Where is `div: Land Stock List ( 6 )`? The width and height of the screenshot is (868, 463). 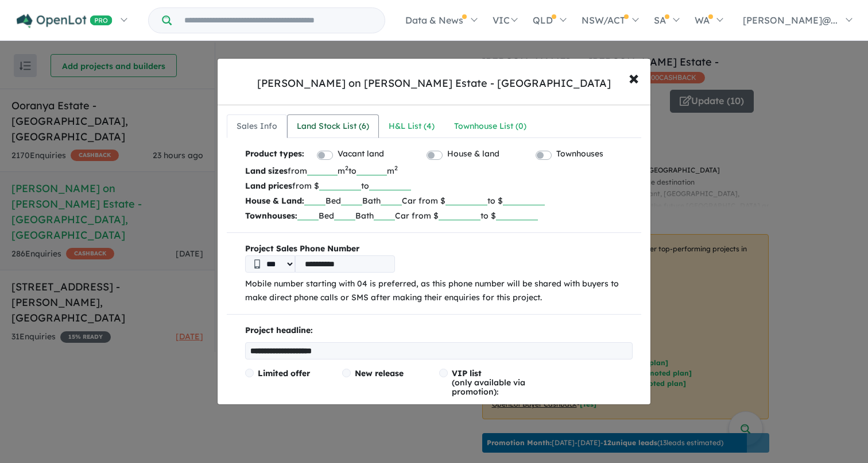 div: Land Stock List ( 6 ) is located at coordinates (333, 126).